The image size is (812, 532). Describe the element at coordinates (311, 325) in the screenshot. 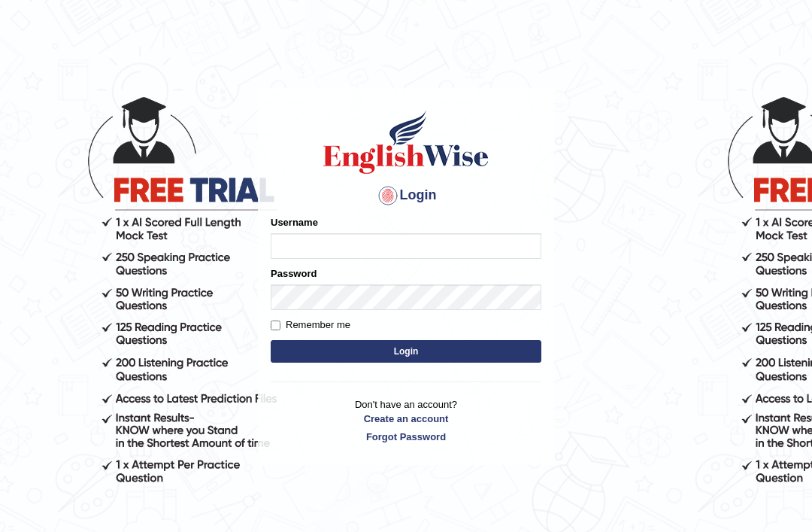

I see `label: Remember me` at that location.